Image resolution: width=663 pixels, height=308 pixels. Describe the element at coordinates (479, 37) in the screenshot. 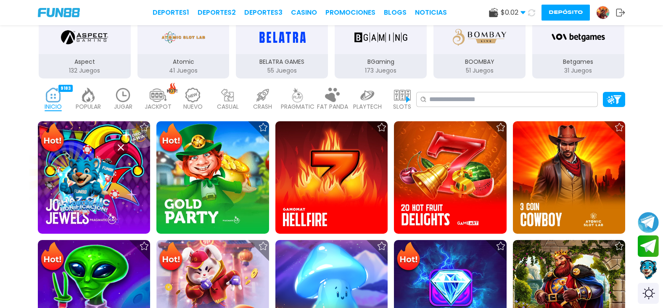

I see `img: BOOMBAY` at that location.